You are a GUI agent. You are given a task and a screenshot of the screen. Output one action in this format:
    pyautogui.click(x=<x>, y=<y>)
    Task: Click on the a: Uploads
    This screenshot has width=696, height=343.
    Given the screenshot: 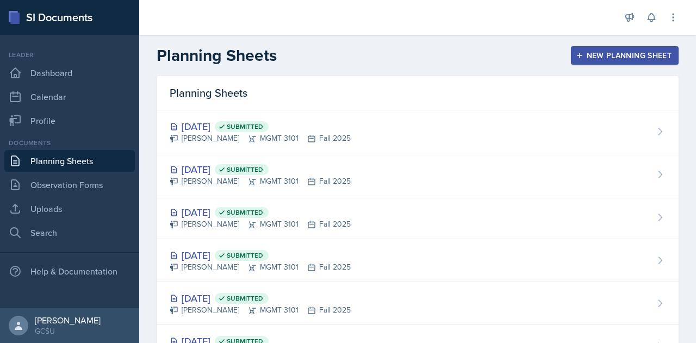 What is the action you would take?
    pyautogui.click(x=70, y=209)
    